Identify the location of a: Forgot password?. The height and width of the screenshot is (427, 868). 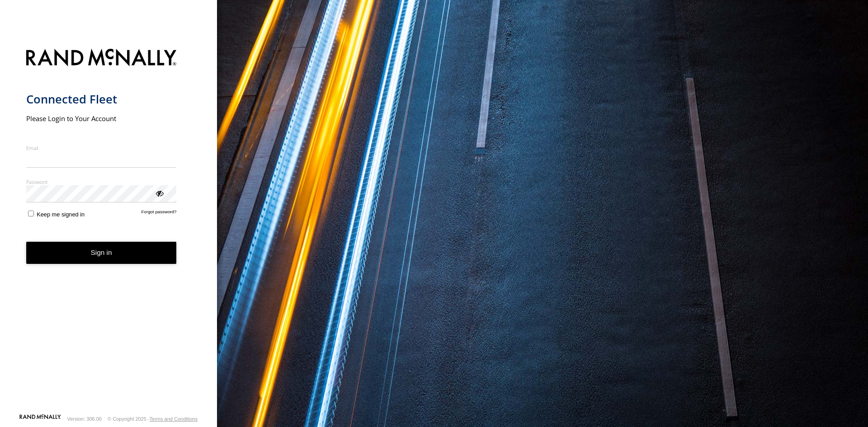
(159, 213).